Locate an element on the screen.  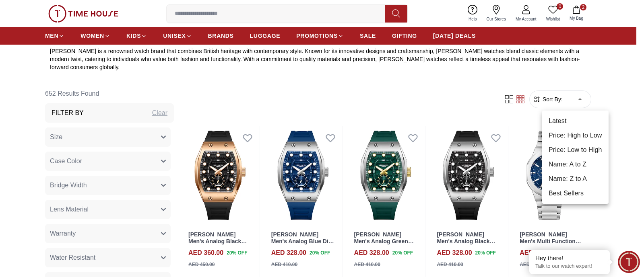
li: Name: A to Z is located at coordinates (575, 165).